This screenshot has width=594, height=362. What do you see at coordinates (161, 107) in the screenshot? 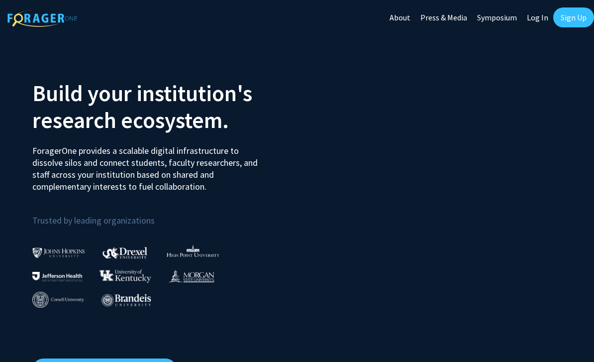
I see `h2: Build your institution's research ecosystem.` at bounding box center [161, 107].